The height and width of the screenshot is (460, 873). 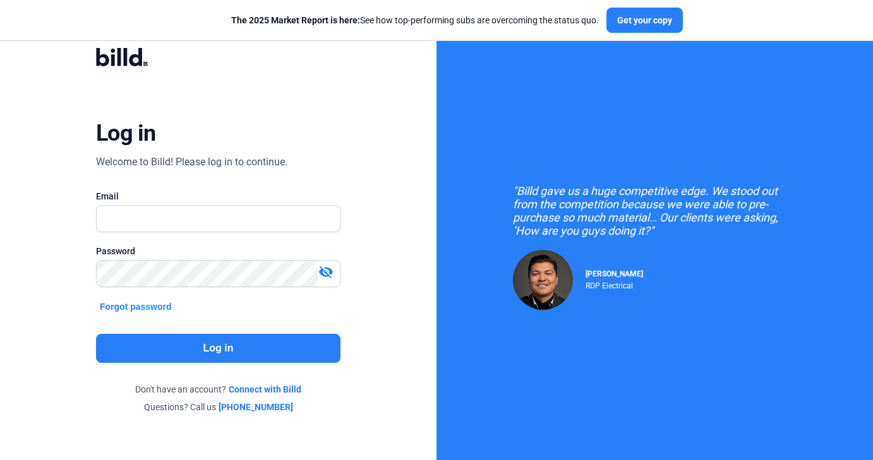 I want to click on div: RDP Electrical, so click(x=614, y=284).